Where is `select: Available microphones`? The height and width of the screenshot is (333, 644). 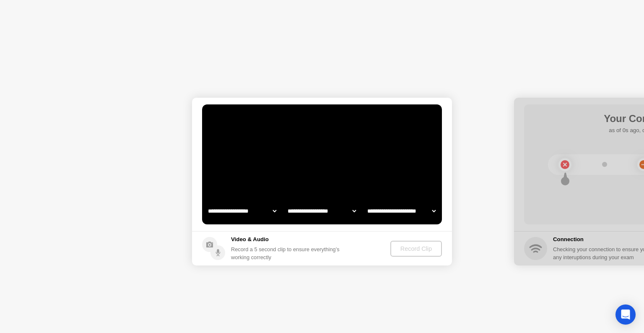
select: Available microphones is located at coordinates (401, 211).